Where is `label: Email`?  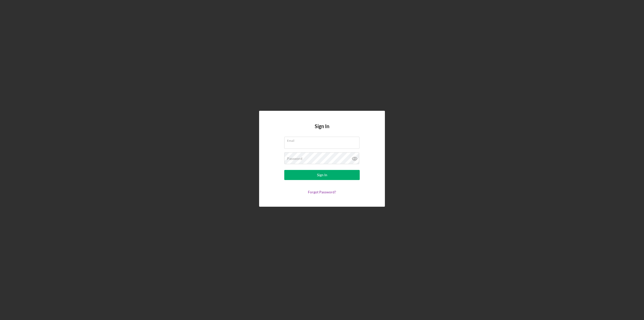
label: Email is located at coordinates (323, 139).